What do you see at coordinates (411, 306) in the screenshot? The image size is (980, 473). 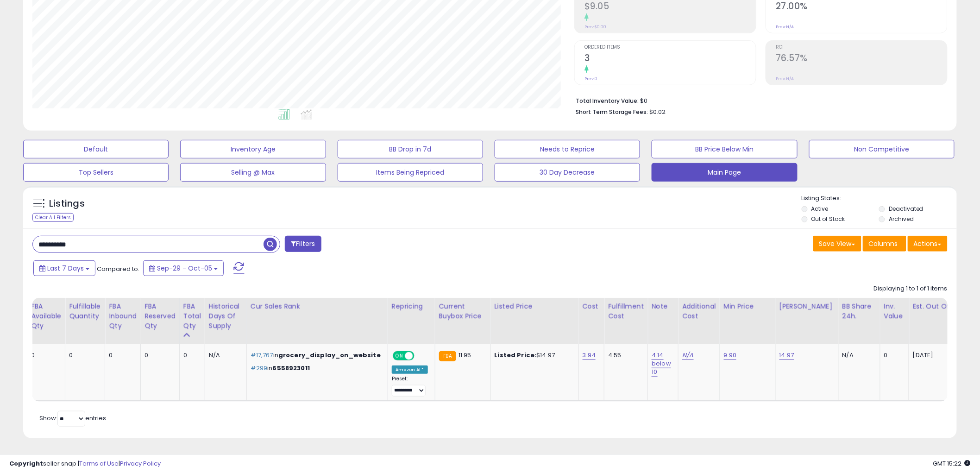 I see `div: Repricing` at bounding box center [411, 306].